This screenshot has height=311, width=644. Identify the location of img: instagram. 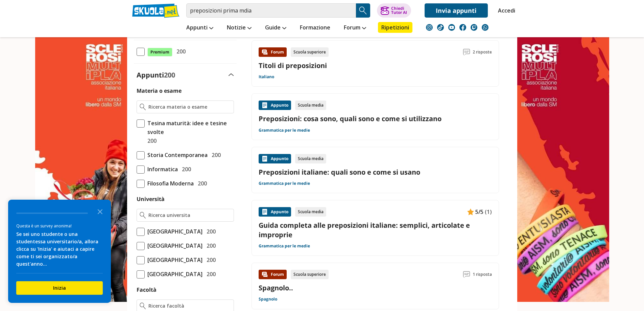
(429, 27).